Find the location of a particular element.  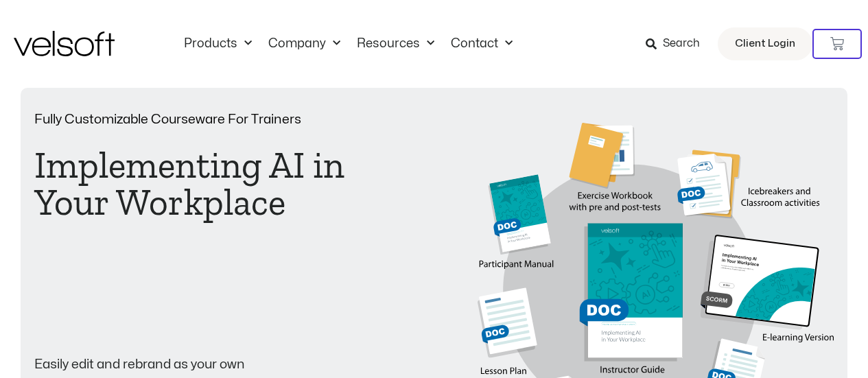

p: Fully Customizable Courseware For Trainers is located at coordinates (212, 119).